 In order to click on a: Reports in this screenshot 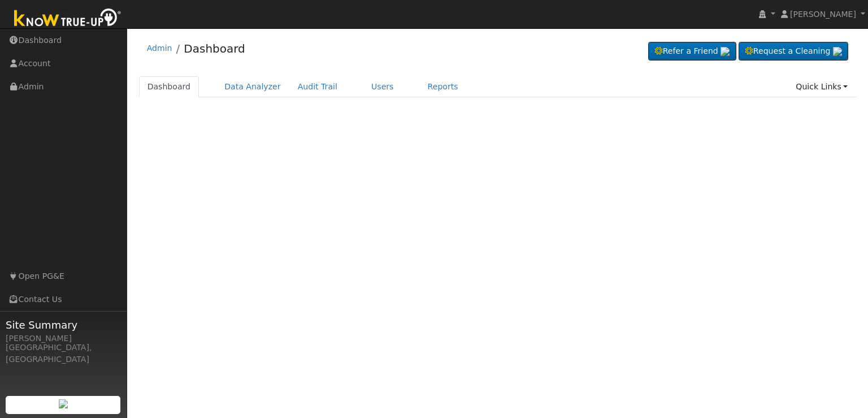, I will do `click(443, 87)`.